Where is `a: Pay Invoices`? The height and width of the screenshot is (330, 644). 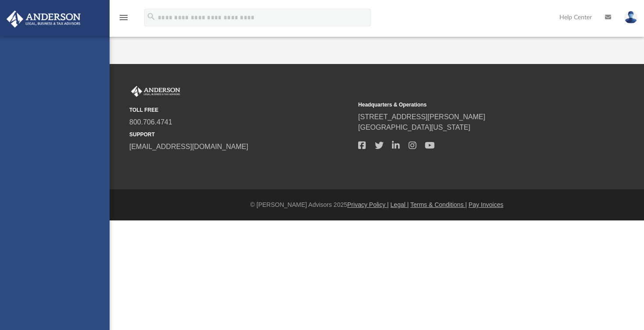
a: Pay Invoices is located at coordinates (485, 205).